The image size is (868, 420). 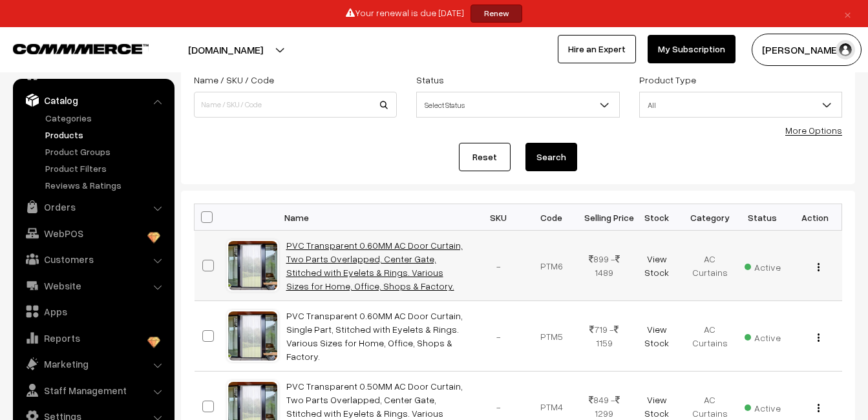 I want to click on th: Name, so click(x=375, y=217).